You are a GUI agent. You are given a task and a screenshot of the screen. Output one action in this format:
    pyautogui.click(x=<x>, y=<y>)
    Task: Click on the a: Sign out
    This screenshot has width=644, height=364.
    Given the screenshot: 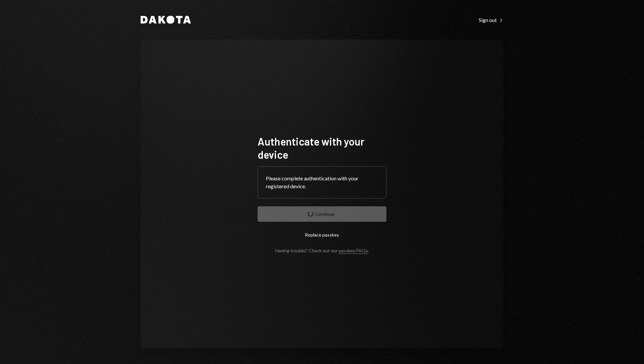 What is the action you would take?
    pyautogui.click(x=491, y=20)
    